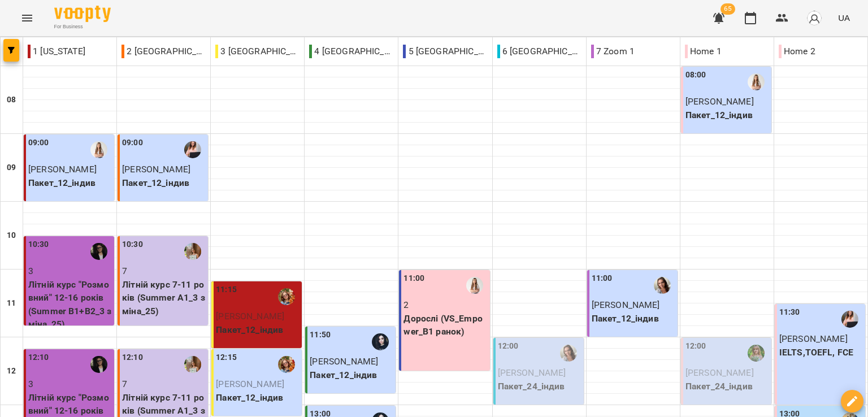 The height and width of the screenshot is (417, 868). I want to click on p: 2, so click(446, 305).